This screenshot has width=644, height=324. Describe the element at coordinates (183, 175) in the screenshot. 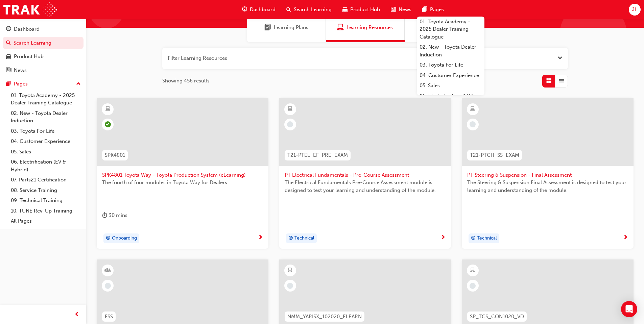

I see `span: SPK4801 Toyota Way - Toyota Production System (eLearning)` at that location.